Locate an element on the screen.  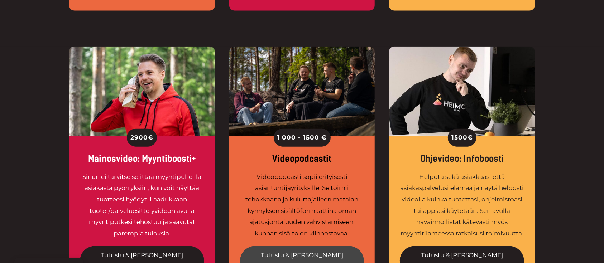
div: 1 000 - 1500 € is located at coordinates (302, 138).